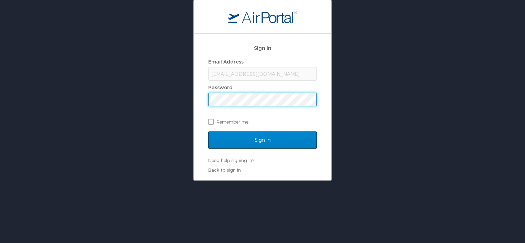 This screenshot has height=243, width=525. Describe the element at coordinates (224, 170) in the screenshot. I see `a: Back to sign in` at that location.